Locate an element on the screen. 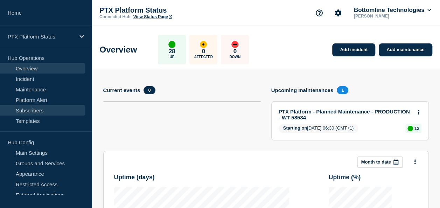 This screenshot has height=208, width=440. p: Up is located at coordinates (172, 57).